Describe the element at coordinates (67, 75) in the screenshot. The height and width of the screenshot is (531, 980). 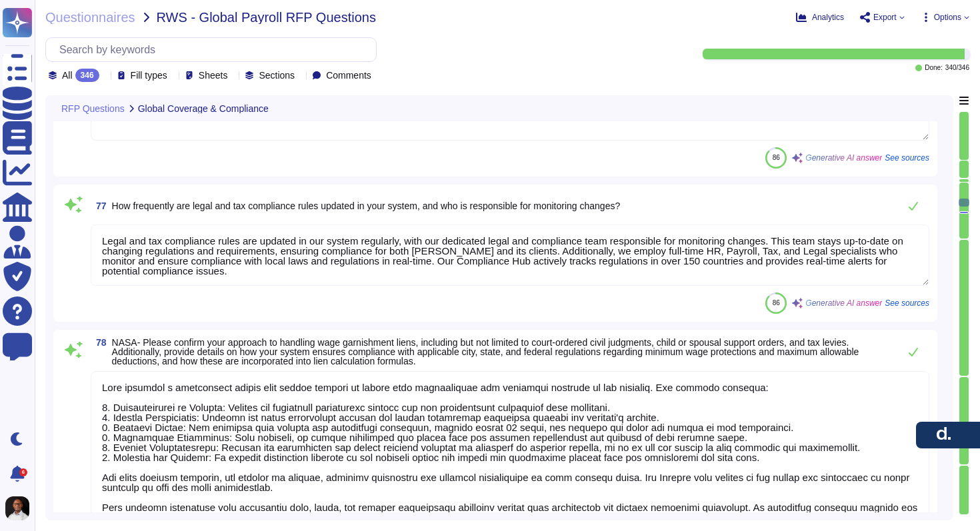
I see `span: All` at that location.